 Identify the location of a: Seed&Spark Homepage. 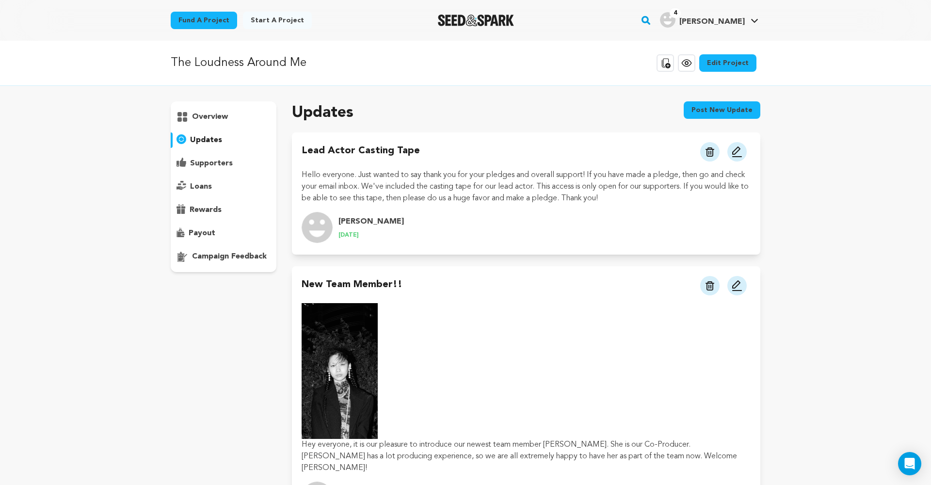
(476, 20).